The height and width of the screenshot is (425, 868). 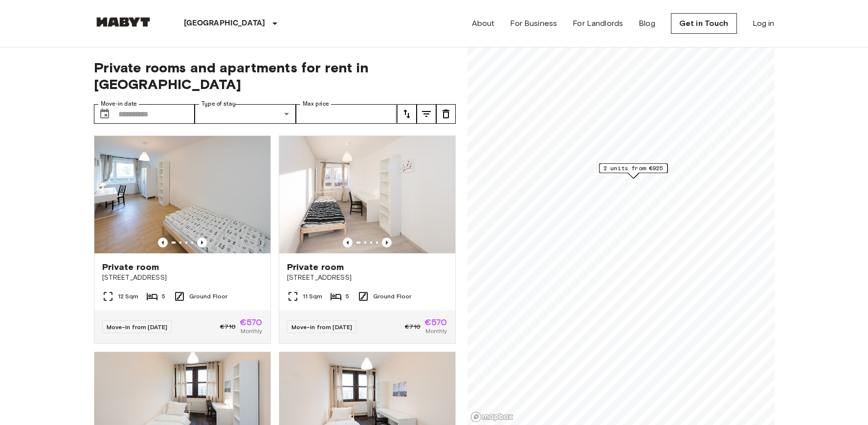 What do you see at coordinates (123, 22) in the screenshot?
I see `img: Habyt` at bounding box center [123, 22].